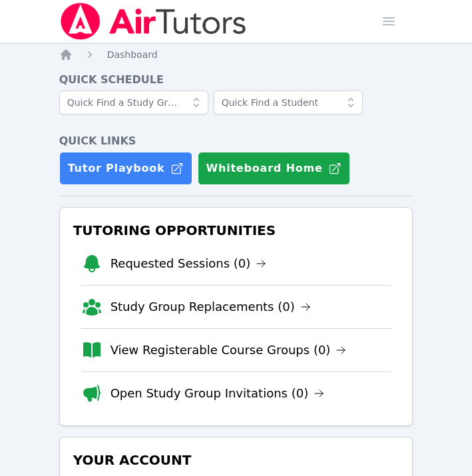 The image size is (472, 476). I want to click on a: Requested Sessions (0), so click(188, 264).